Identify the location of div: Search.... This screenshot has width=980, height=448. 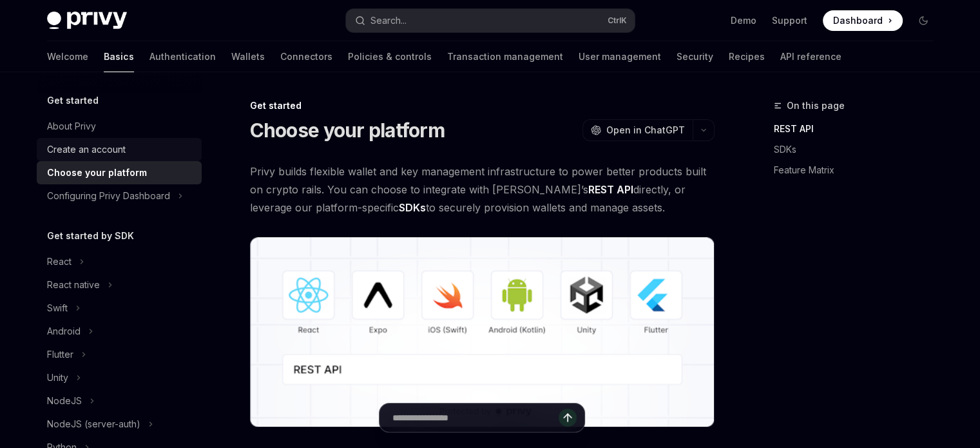
(389, 21).